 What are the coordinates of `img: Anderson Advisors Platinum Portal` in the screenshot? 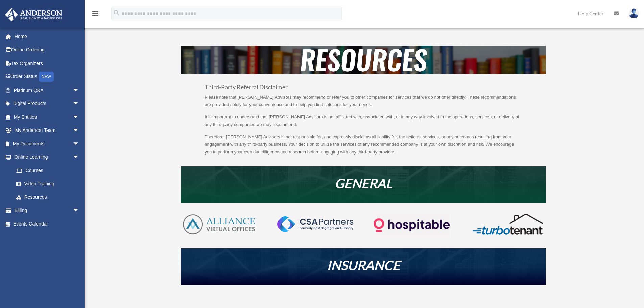 It's located at (34, 14).